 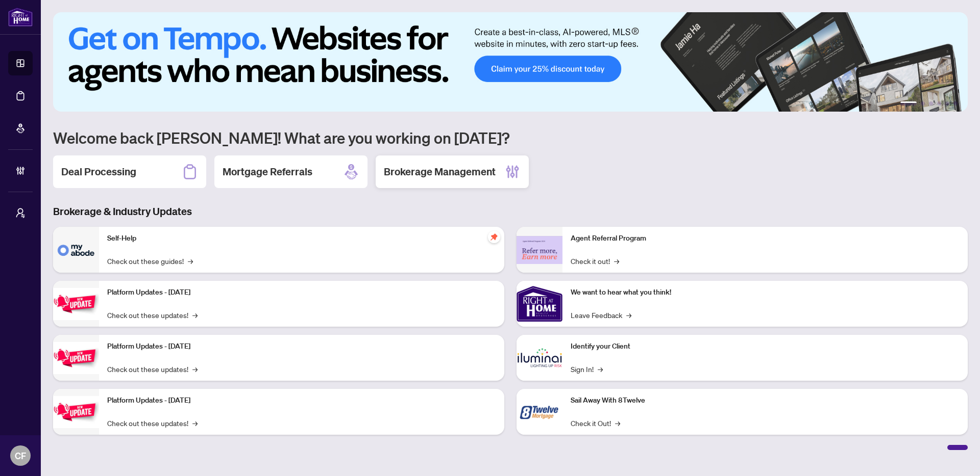 I want to click on h3: Brokerage & Industry Updates, so click(x=510, y=212).